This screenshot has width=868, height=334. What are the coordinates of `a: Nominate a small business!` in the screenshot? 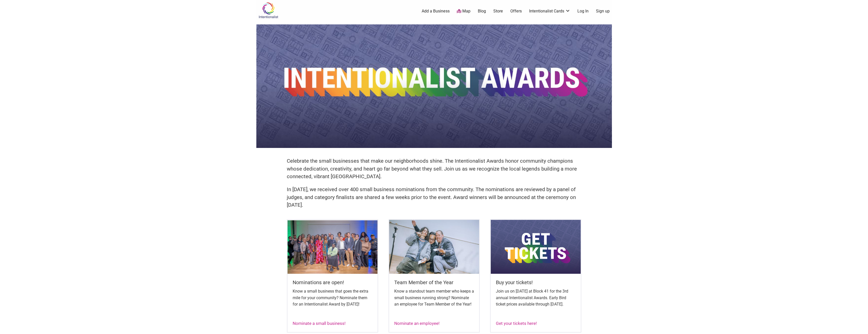 It's located at (319, 323).